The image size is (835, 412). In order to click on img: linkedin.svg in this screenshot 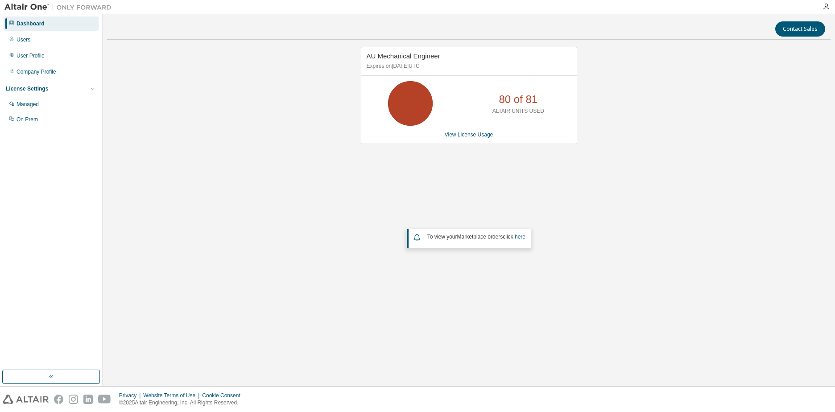, I will do `click(88, 399)`.